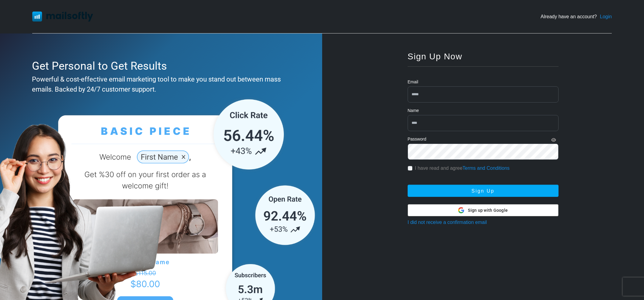 The image size is (644, 300). Describe the element at coordinates (554, 140) in the screenshot. I see `i: Show Password` at that location.